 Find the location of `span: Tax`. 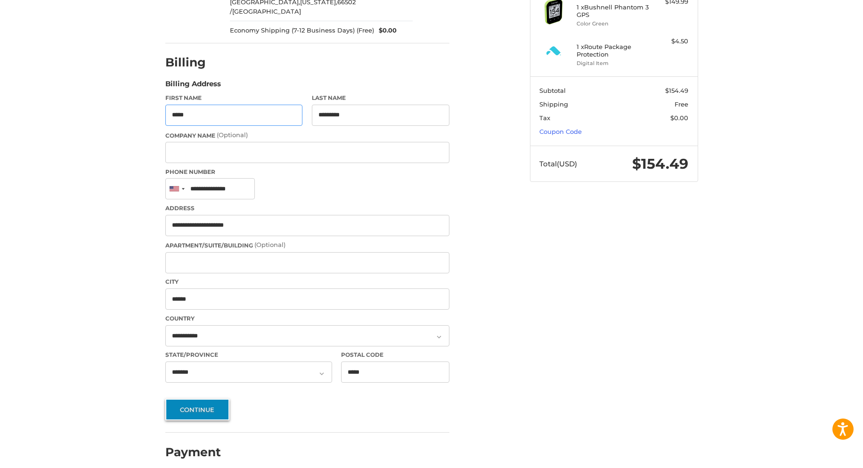

span: Tax is located at coordinates (545, 118).